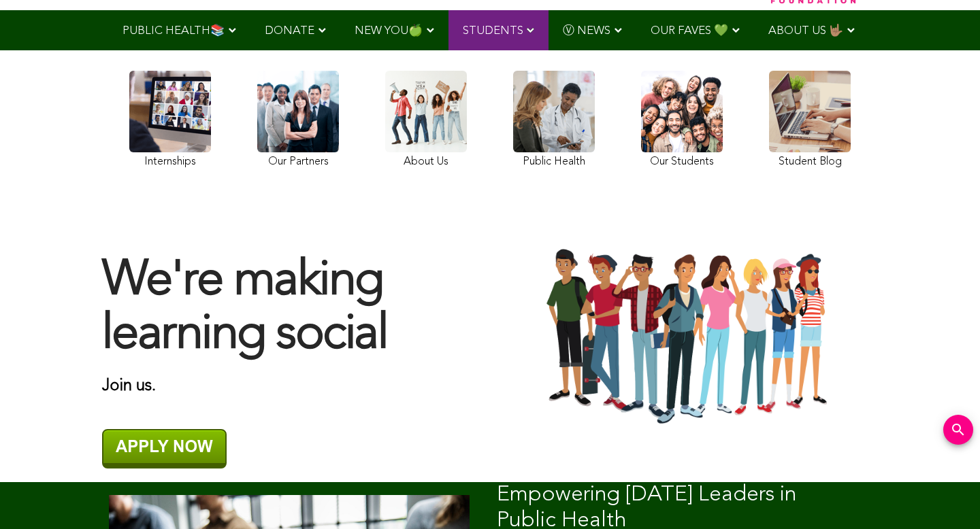  What do you see at coordinates (173, 31) in the screenshot?
I see `span: PUBLIC HEALTH📚` at bounding box center [173, 31].